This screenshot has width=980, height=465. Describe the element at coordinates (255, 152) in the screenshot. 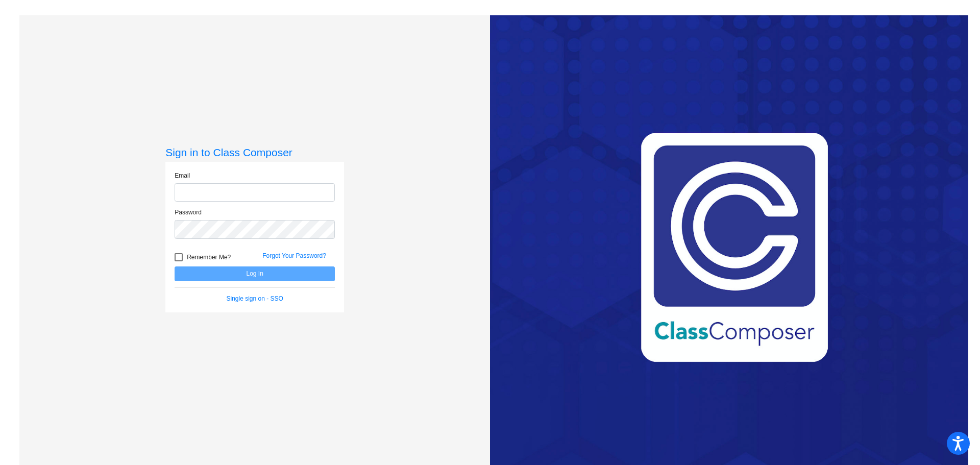

I see `h3: Sign in to Class Composer` at that location.